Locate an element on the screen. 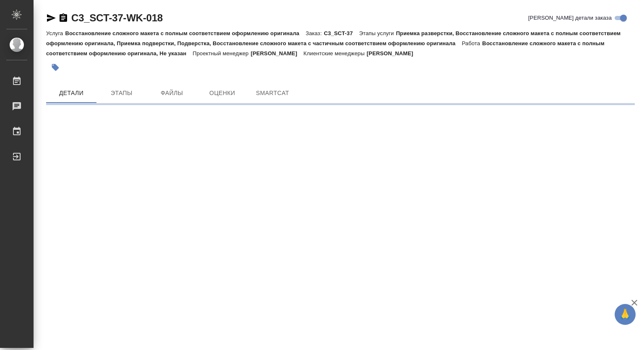 The image size is (644, 350). a: C3_SCT-37-WK-018 is located at coordinates (117, 18).